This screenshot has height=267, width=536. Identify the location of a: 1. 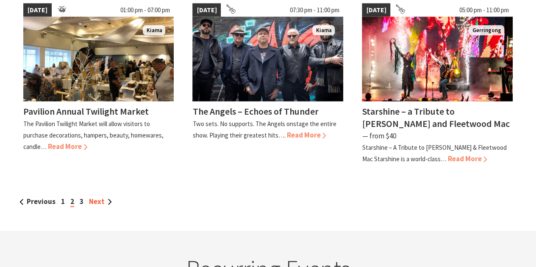
(63, 201).